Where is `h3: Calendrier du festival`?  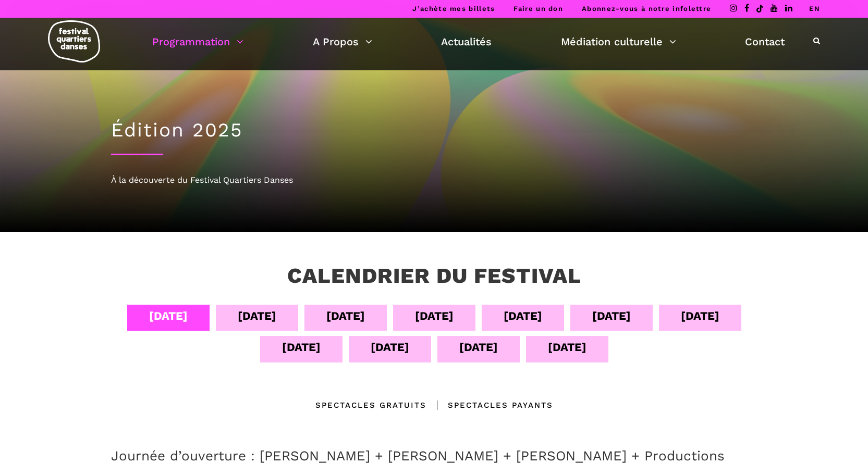
h3: Calendrier du festival is located at coordinates (434, 276).